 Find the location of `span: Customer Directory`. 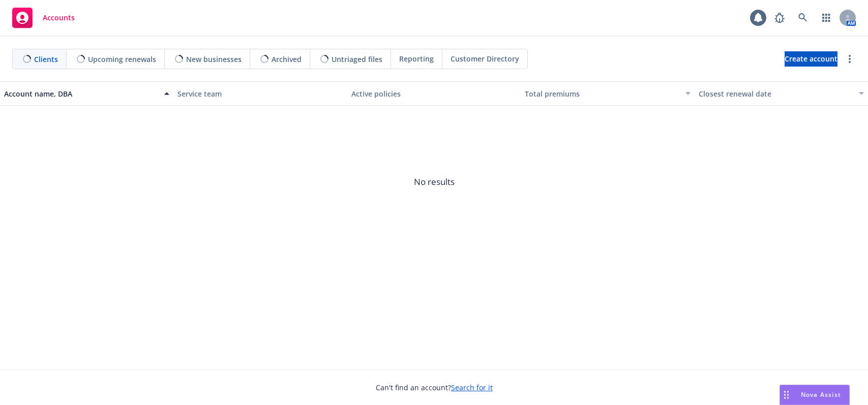

span: Customer Directory is located at coordinates (485, 58).